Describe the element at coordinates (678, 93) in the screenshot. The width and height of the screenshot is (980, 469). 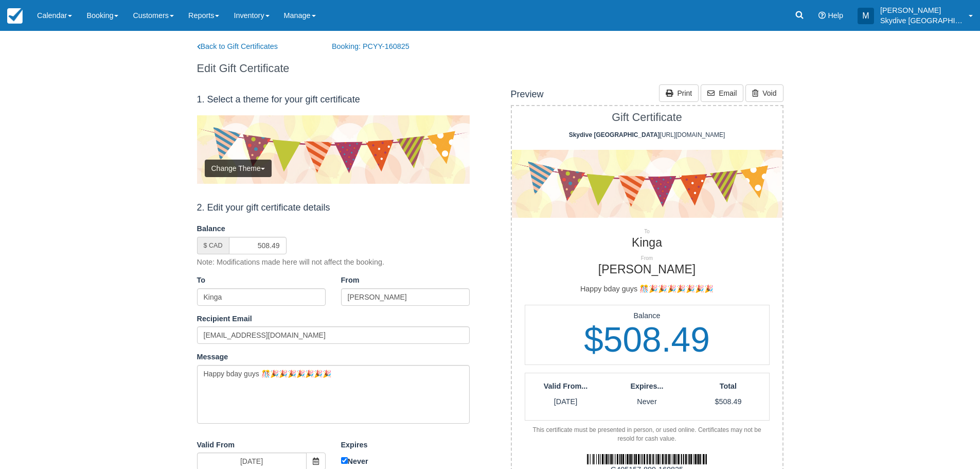
I see `a: Print` at that location.